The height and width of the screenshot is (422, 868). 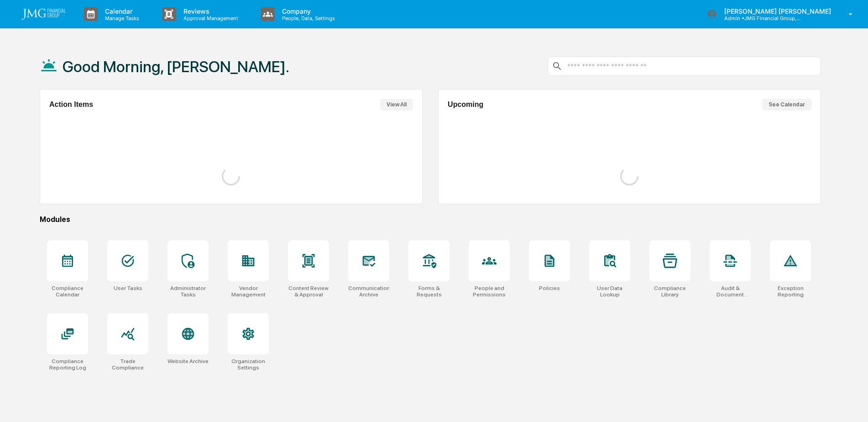 I want to click on img: logo, so click(x=44, y=14).